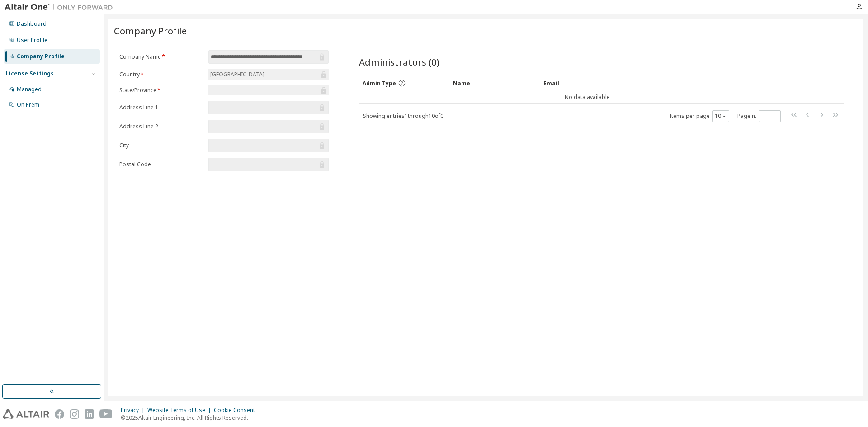 The image size is (868, 427). I want to click on div: Cookie Consent, so click(237, 410).